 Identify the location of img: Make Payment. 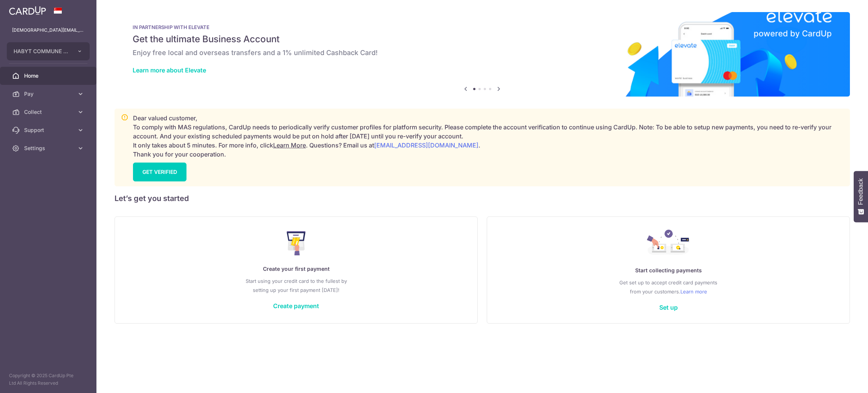
(296, 244).